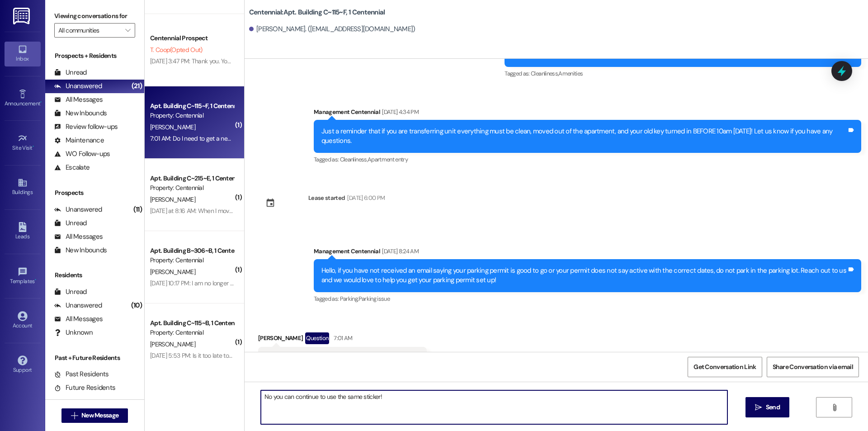 The width and height of the screenshot is (868, 431). What do you see at coordinates (73, 333) in the screenshot?
I see `div: Unknown` at bounding box center [73, 333].